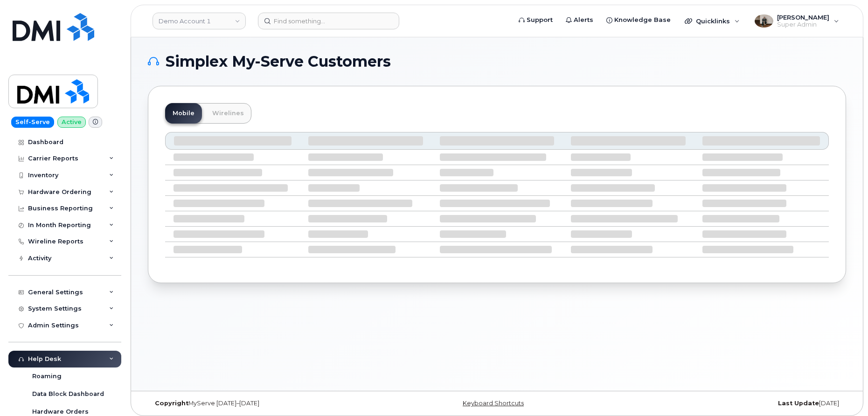  I want to click on strong: Copyright, so click(172, 403).